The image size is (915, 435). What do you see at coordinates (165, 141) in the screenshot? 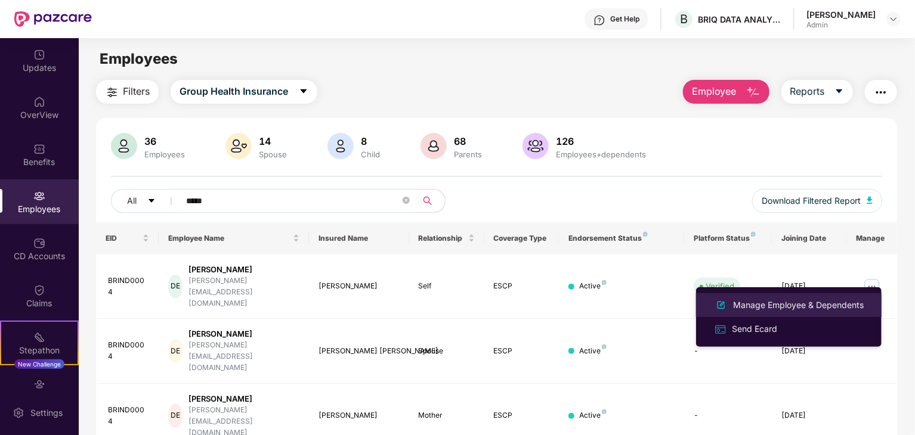
I see `div: 36` at bounding box center [165, 141].